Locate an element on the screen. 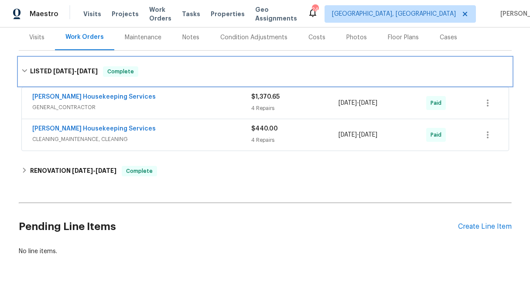 Image resolution: width=530 pixels, height=292 pixels. span: CLEANING_MAINTENANCE, CLEANING is located at coordinates (142, 139).